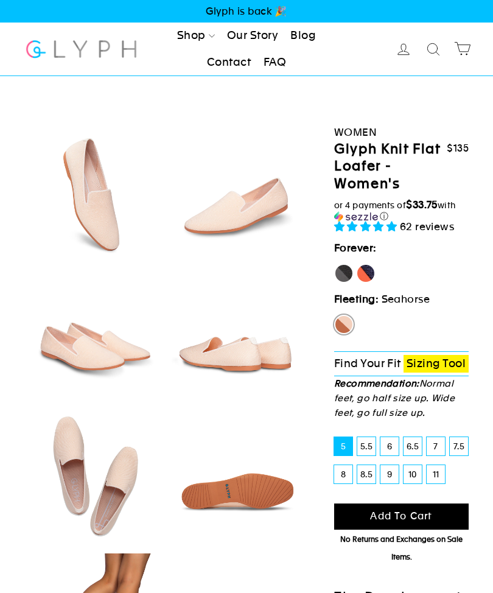  Describe the element at coordinates (401, 548) in the screenshot. I see `span: No Returns and Exchanges on Sale Items.` at that location.